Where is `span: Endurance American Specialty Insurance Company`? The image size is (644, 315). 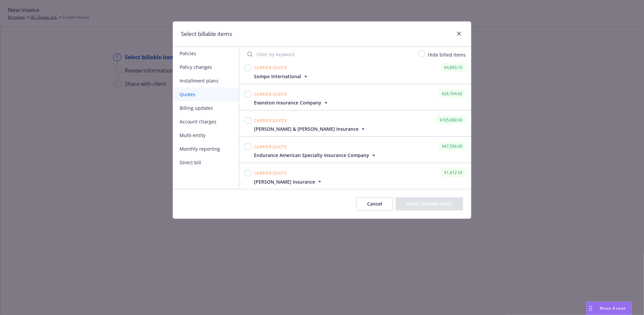
span: Endurance American Specialty Insurance Company is located at coordinates (311, 155).